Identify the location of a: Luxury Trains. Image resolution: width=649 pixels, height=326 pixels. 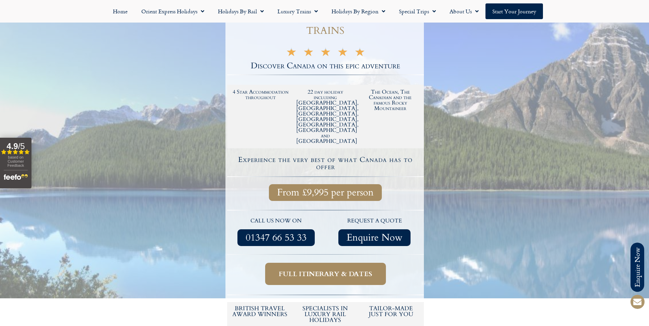
(297, 11).